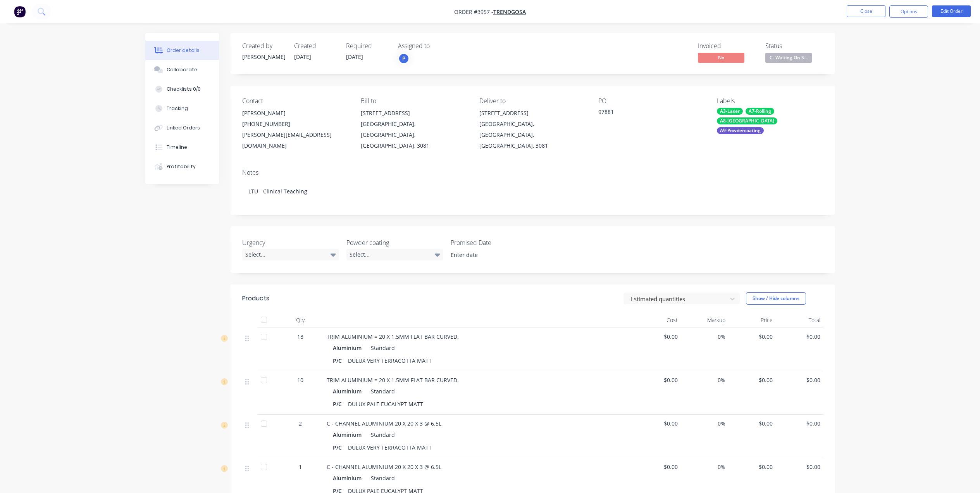  I want to click on span: Order #3957 -, so click(474, 12).